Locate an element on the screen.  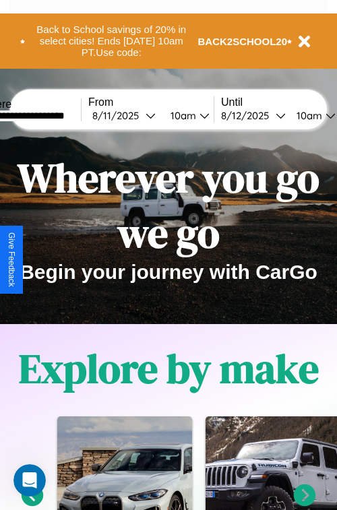
button: 10am is located at coordinates (187, 115).